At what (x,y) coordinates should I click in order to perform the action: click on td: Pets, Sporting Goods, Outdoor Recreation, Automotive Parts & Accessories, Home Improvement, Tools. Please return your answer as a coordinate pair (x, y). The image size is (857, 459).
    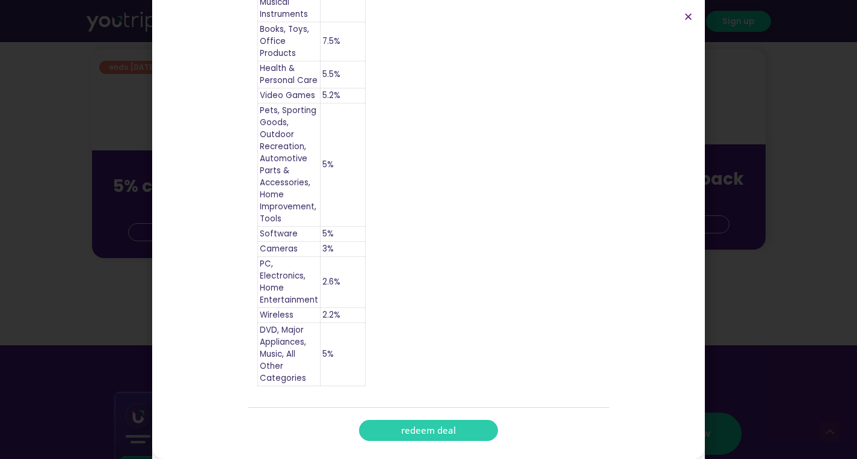
    Looking at the image, I should click on (289, 165).